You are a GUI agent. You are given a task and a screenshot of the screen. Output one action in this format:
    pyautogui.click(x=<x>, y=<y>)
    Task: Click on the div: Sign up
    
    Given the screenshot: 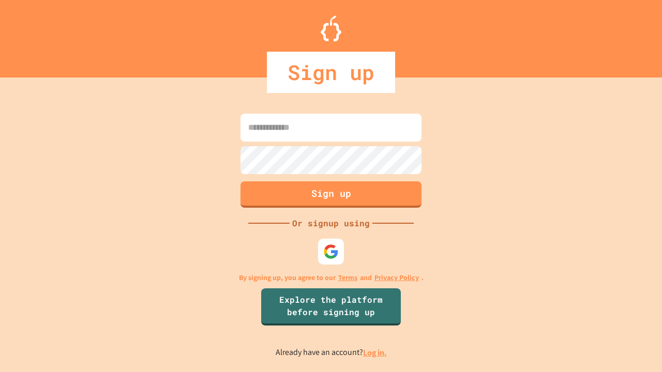 What is the action you would take?
    pyautogui.click(x=331, y=72)
    